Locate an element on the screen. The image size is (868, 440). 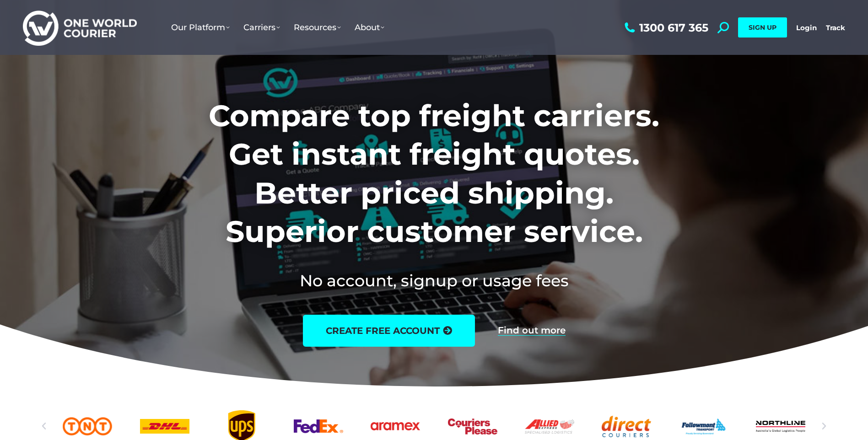
span: Resources is located at coordinates (317, 28).